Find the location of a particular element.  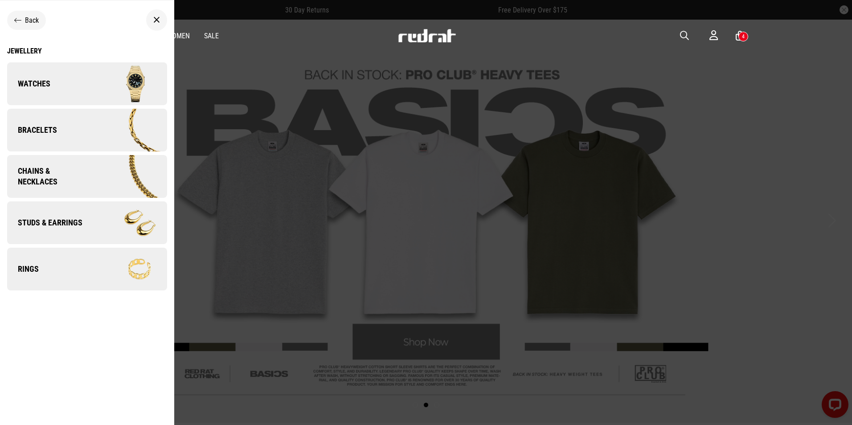

span: Studs & Earrings is located at coordinates (45, 223).